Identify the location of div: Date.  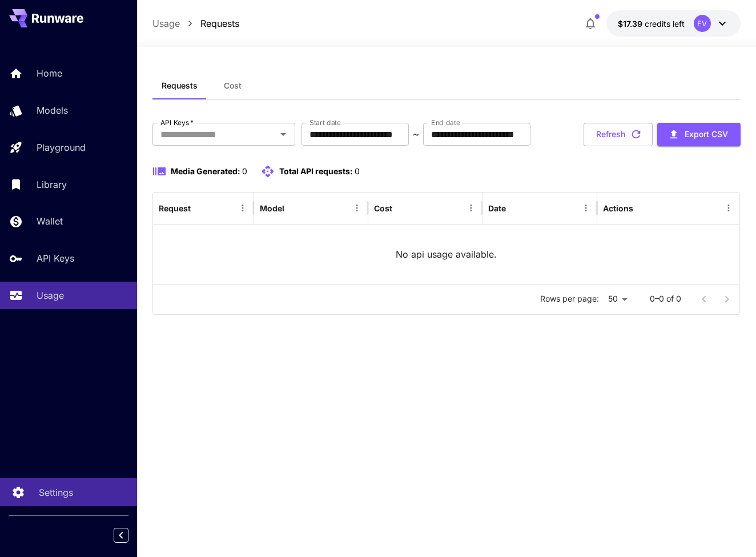
(497, 208).